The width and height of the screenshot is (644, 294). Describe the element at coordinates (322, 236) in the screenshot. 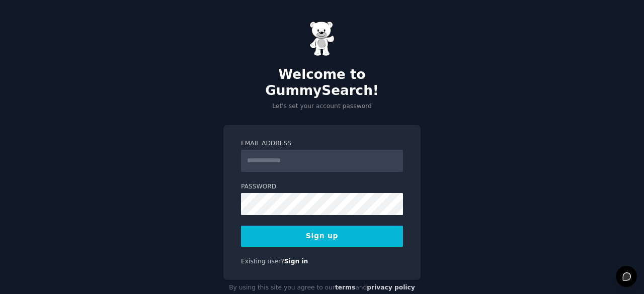

I see `button: Sign up` at that location.